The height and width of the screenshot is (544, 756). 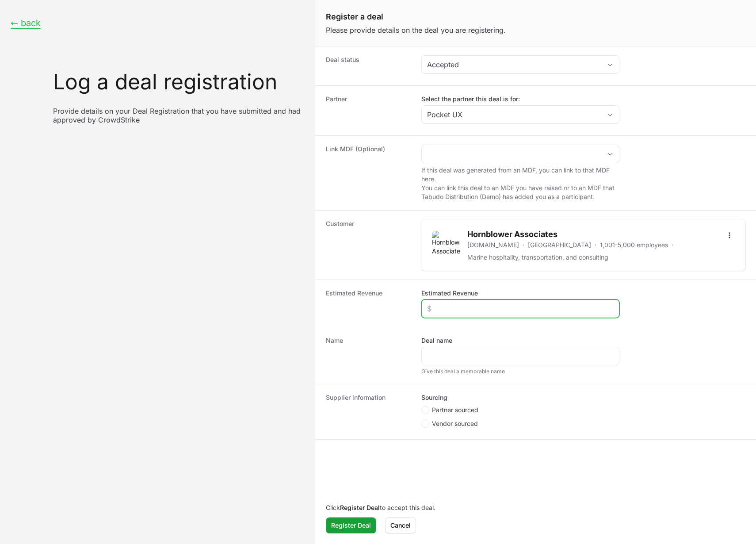 What do you see at coordinates (434, 398) in the screenshot?
I see `legend: Sourcing` at bounding box center [434, 398].